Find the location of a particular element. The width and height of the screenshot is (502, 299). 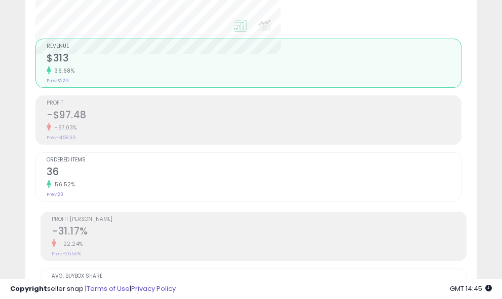

a: Privacy Policy is located at coordinates (154, 288).